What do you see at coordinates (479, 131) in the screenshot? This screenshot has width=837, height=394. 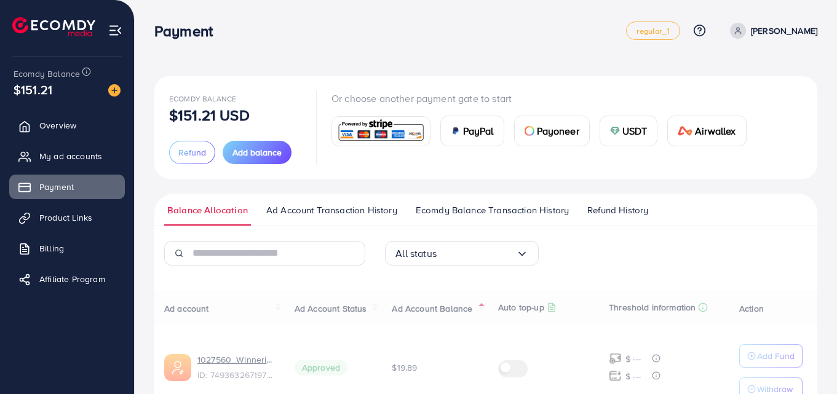 I see `span: PayPal` at bounding box center [479, 131].